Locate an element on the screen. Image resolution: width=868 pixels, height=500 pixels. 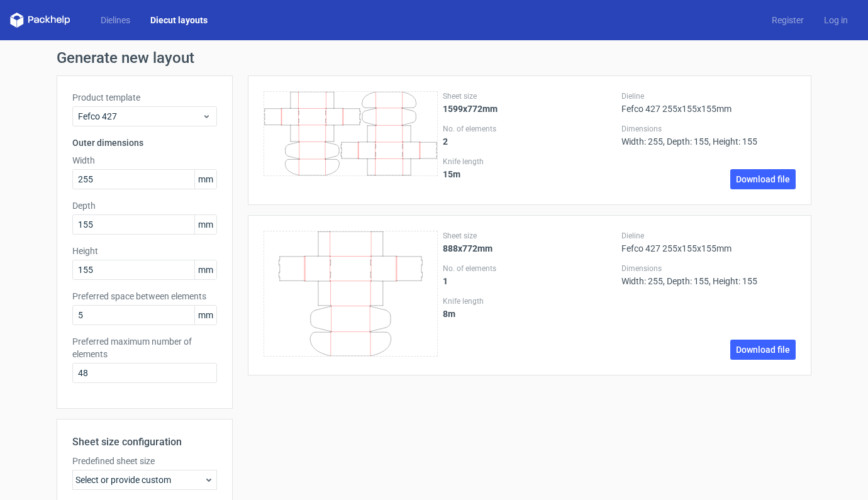
strong: 2 is located at coordinates (445, 141).